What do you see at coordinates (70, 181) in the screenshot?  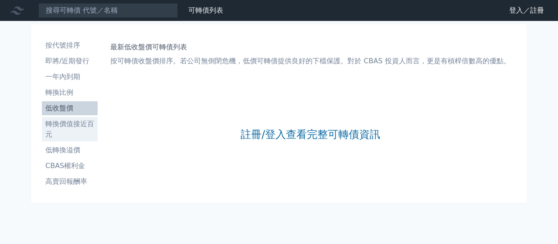 I see `li: 高賣回報酬率` at bounding box center [70, 181].